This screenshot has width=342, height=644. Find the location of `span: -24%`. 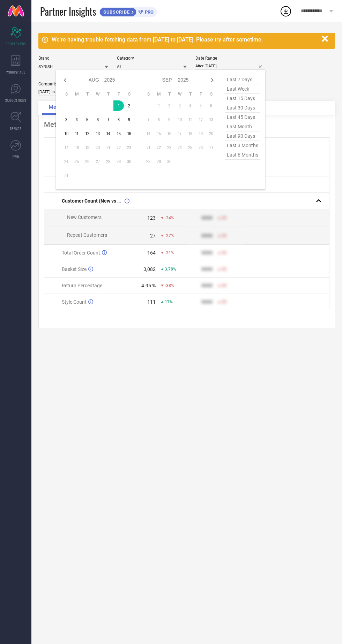

span: -24% is located at coordinates (169, 218).